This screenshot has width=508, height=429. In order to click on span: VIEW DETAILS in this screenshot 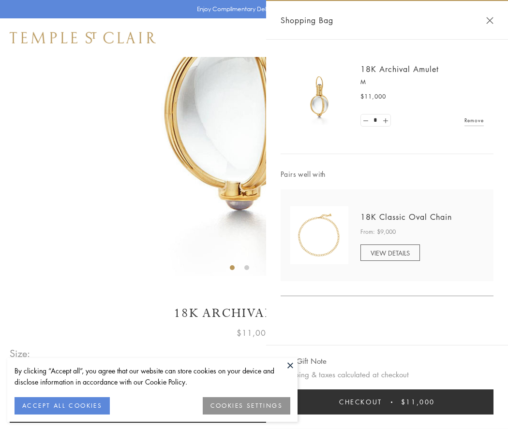, I will do `click(390, 253)`.